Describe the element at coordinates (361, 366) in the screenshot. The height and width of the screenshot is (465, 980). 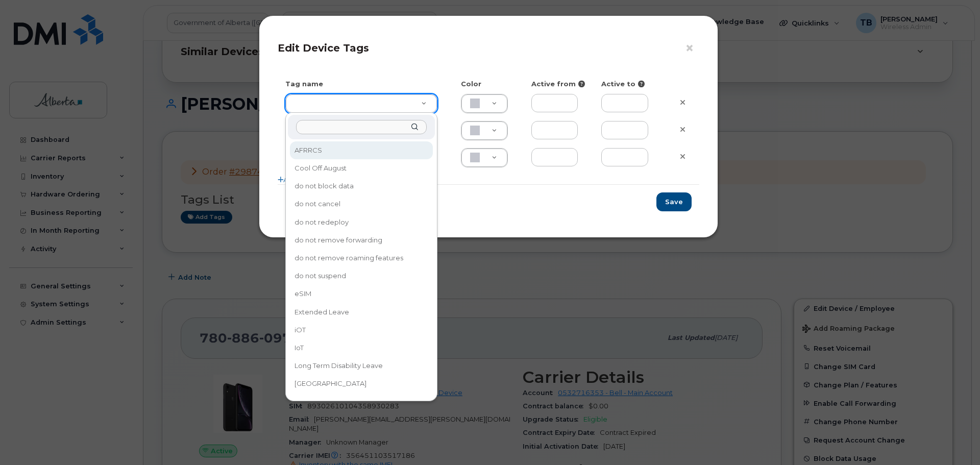
I see `div: Long Term Disability Leave` at that location.